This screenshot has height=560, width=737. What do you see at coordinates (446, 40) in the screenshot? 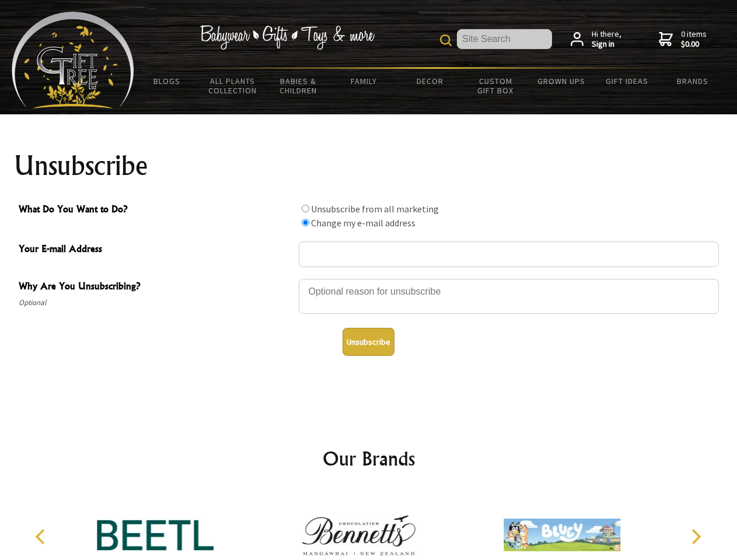
I see `img: product search` at bounding box center [446, 40].